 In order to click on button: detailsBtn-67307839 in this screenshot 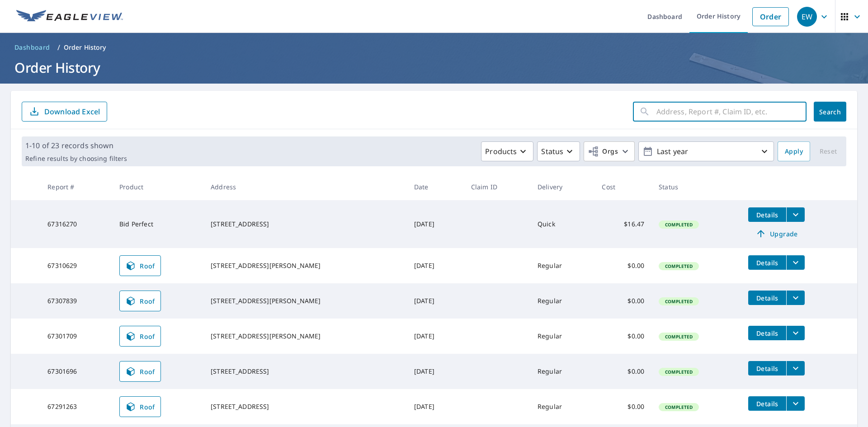, I will do `click(767, 298)`.